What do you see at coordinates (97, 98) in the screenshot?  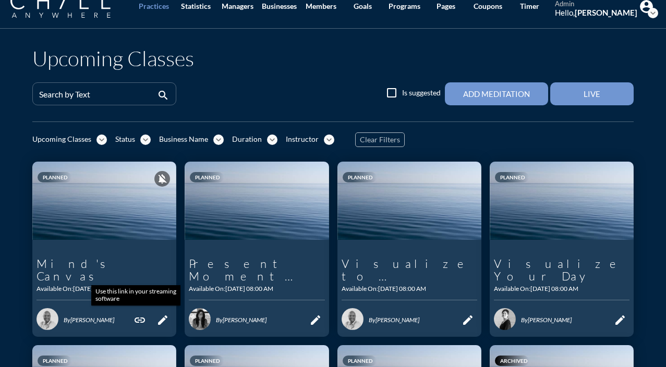 I see `input: Search by Text` at bounding box center [97, 98].